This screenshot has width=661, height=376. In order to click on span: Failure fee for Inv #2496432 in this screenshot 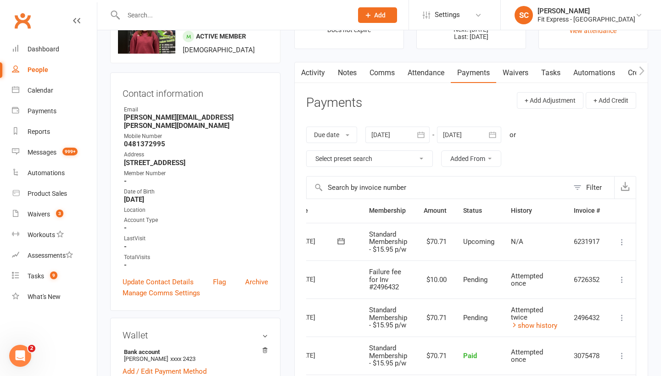, I will do `click(385, 279)`.